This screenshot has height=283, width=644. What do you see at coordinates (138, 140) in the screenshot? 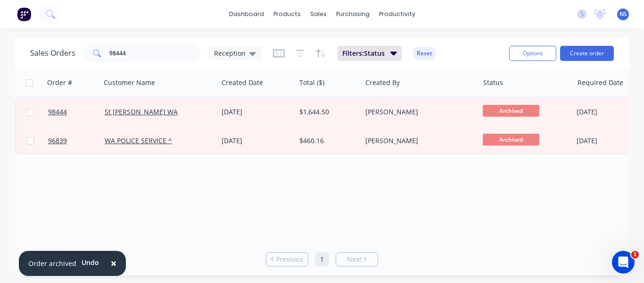
I see `a: WA POLICE SERVICE ^` at bounding box center [138, 140].